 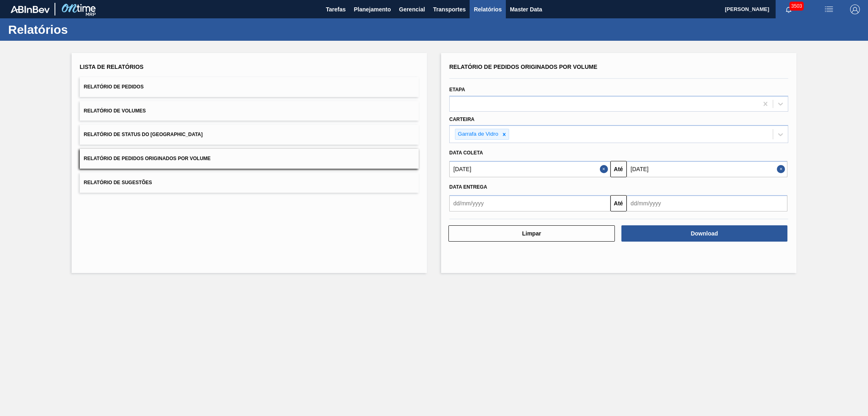 What do you see at coordinates (532, 233) in the screenshot?
I see `button: Limpar` at bounding box center [532, 233].